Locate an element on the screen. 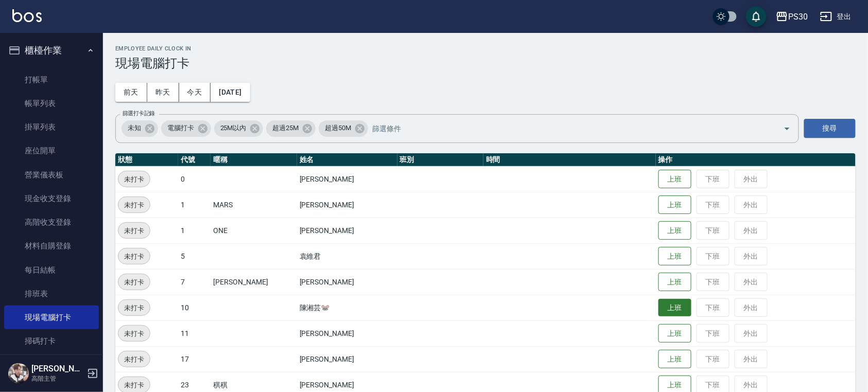  th: 暱稱 is located at coordinates (254, 160).